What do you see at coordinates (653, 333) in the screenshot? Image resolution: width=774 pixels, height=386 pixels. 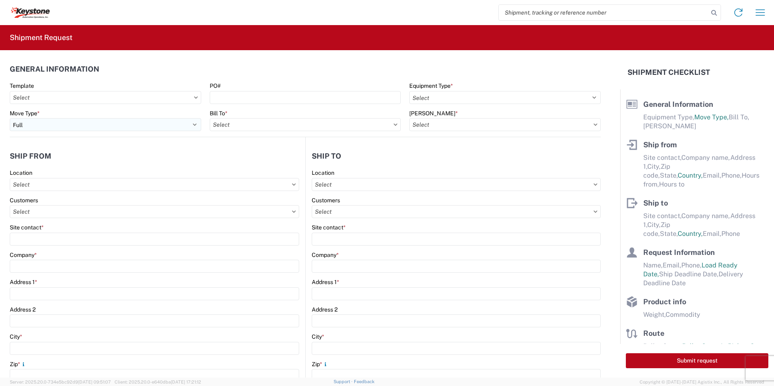 I see `span: Route` at bounding box center [653, 333].